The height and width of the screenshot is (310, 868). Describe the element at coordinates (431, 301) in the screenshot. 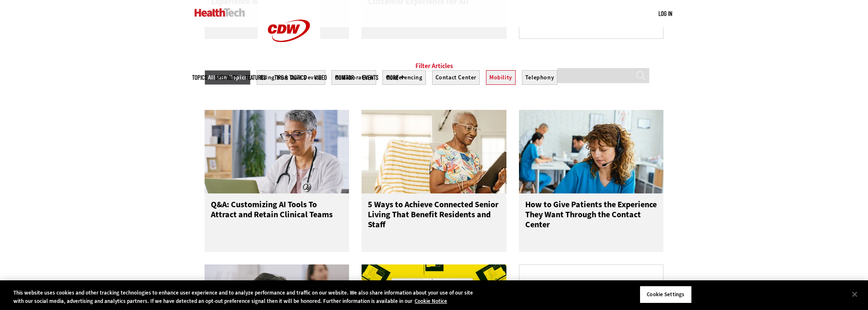

I see `a: More information about your privacy` at that location.